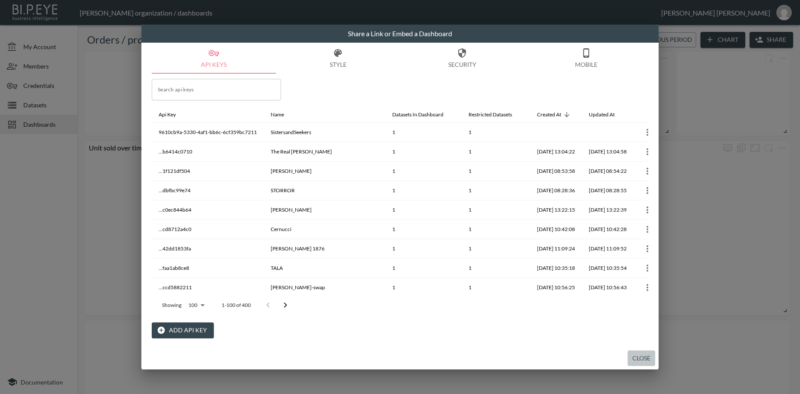  Describe the element at coordinates (324, 249) in the screenshot. I see `th: G.H.BASS 1876` at that location.